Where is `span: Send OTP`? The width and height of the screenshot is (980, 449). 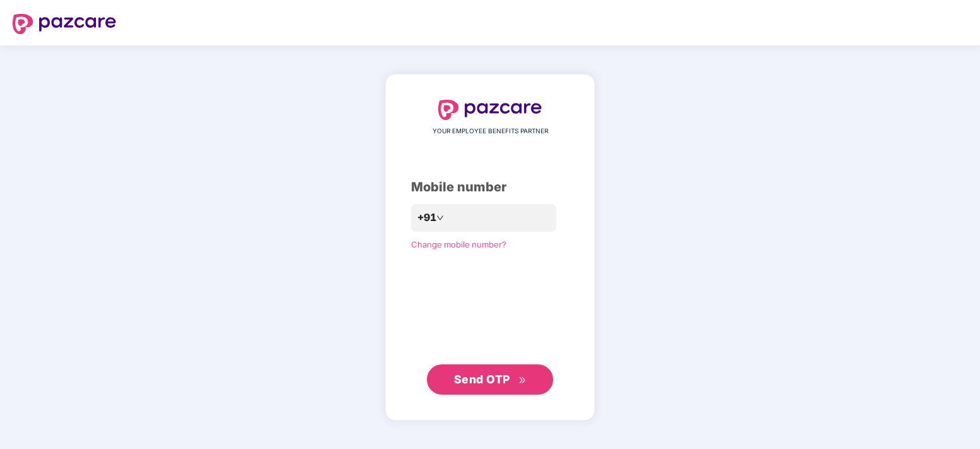 span: Send OTP is located at coordinates (482, 379).